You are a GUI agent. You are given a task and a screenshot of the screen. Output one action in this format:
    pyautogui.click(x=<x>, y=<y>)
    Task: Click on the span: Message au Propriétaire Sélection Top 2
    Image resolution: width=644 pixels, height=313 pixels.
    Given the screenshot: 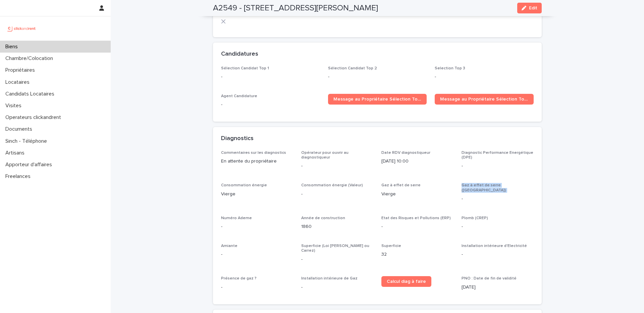 What is the action you would take?
    pyautogui.click(x=484, y=99)
    